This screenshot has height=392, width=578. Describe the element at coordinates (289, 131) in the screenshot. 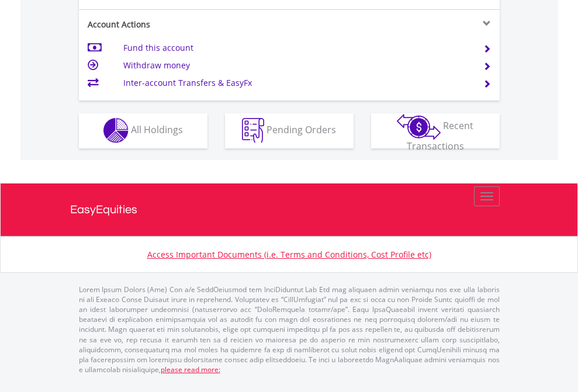

I see `button: Pending Orders` at that location.